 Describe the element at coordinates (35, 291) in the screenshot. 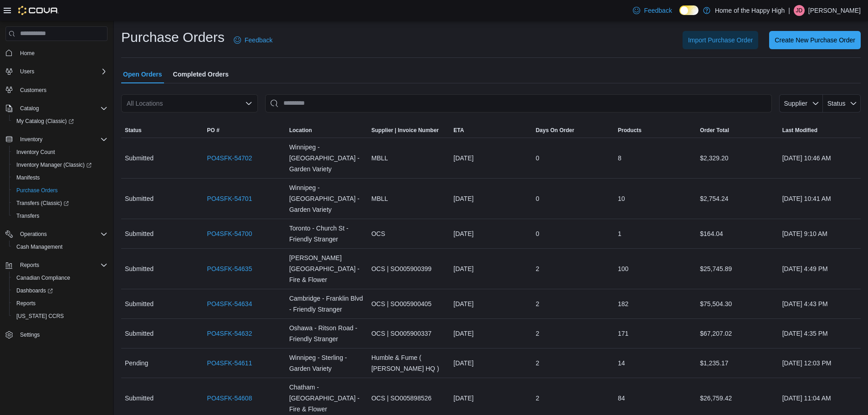

I see `span: Dashboards` at that location.